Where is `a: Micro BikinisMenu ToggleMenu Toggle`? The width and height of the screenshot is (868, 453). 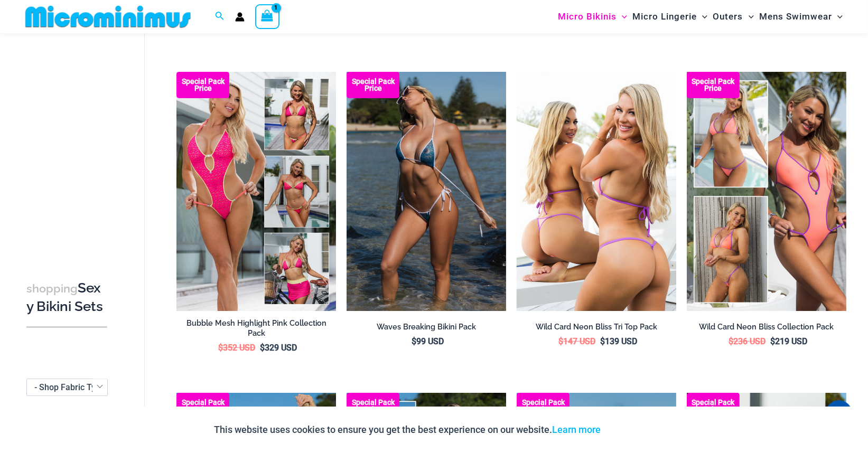
a: Micro BikinisMenu ToggleMenu Toggle is located at coordinates (593, 16).